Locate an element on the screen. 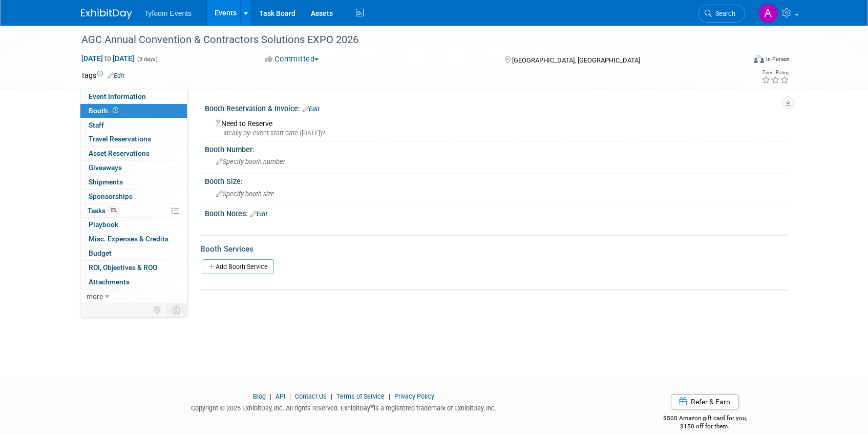 This screenshot has height=435, width=868. a: Terms of Service is located at coordinates (360, 396).